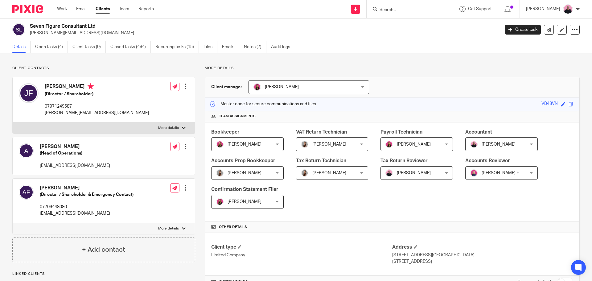 This screenshot has height=281, width=592. What do you see at coordinates (245, 189) in the screenshot?
I see `span: Confirmation Statement Filer` at bounding box center [245, 189].